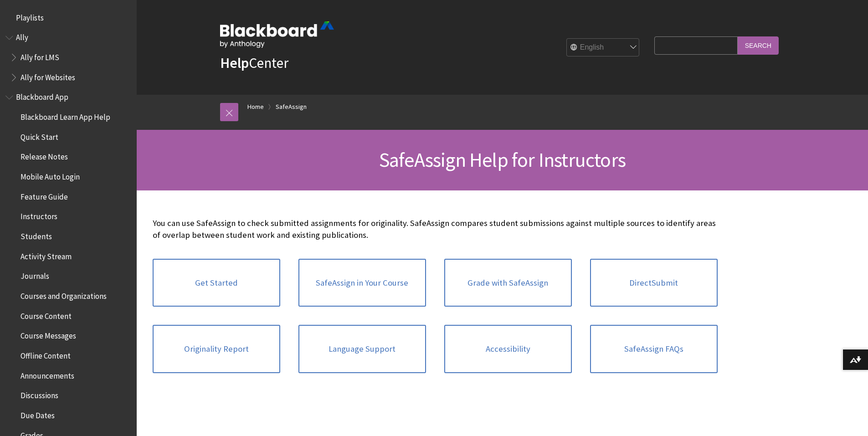 This screenshot has width=868, height=436. Describe the element at coordinates (39, 56) in the screenshot. I see `span: Ally for LMS` at that location.